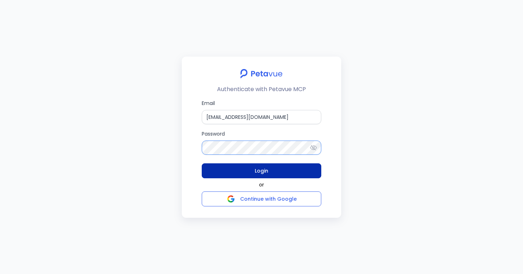 This screenshot has width=523, height=274. I want to click on span: Login, so click(261, 171).